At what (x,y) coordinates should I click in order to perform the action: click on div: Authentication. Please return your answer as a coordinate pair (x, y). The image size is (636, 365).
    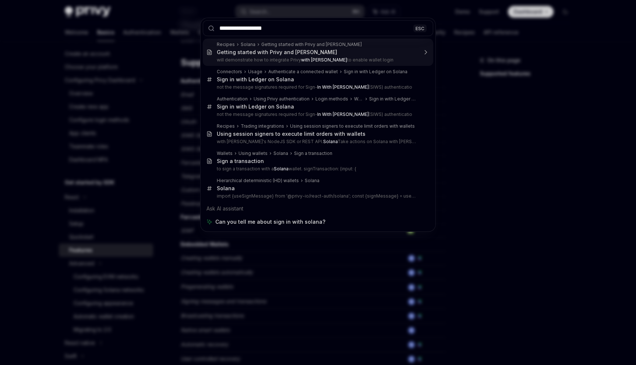
    Looking at the image, I should click on (232, 99).